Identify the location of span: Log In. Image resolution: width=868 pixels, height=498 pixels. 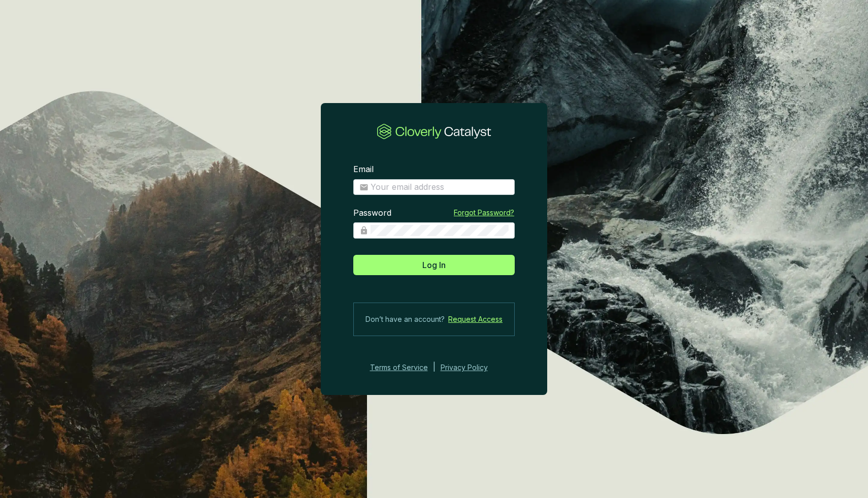
(434, 265).